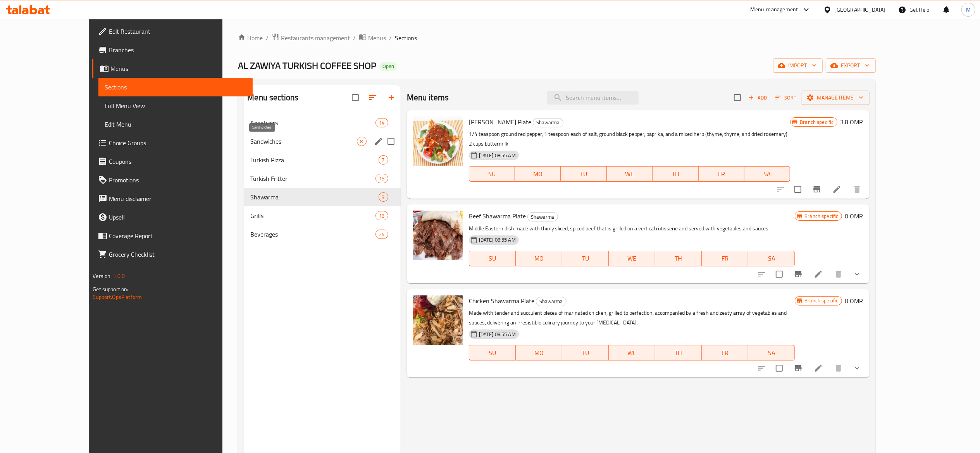  What do you see at coordinates (172, 254) in the screenshot?
I see `a: Grocery Checklist` at bounding box center [172, 254].